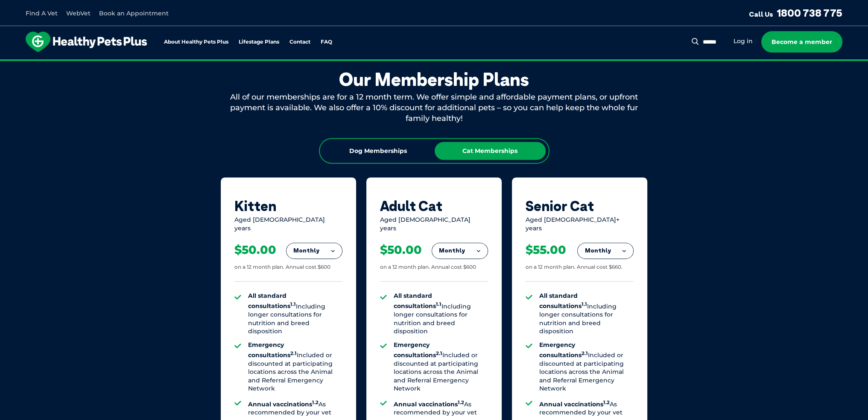 The image size is (868, 420). What do you see at coordinates (743, 41) in the screenshot?
I see `a: Log in` at bounding box center [743, 41].